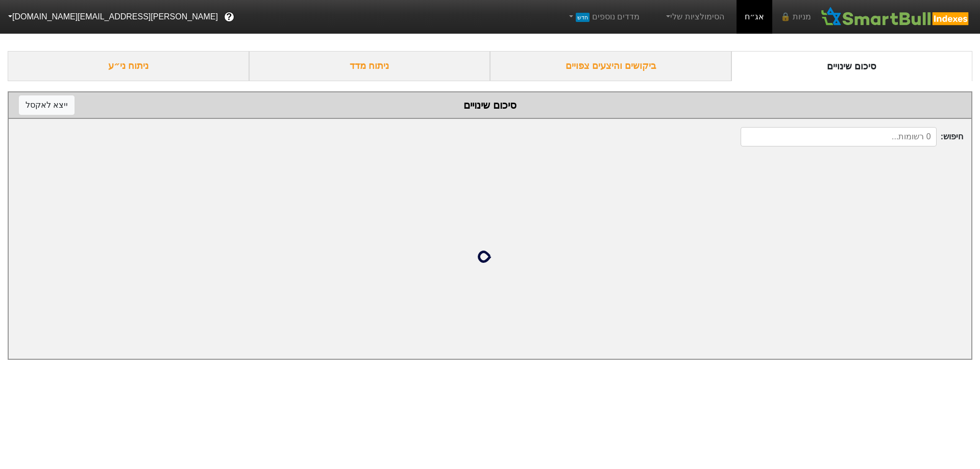  Describe the element at coordinates (839, 136) in the screenshot. I see `input: 0 רשומות...` at that location.